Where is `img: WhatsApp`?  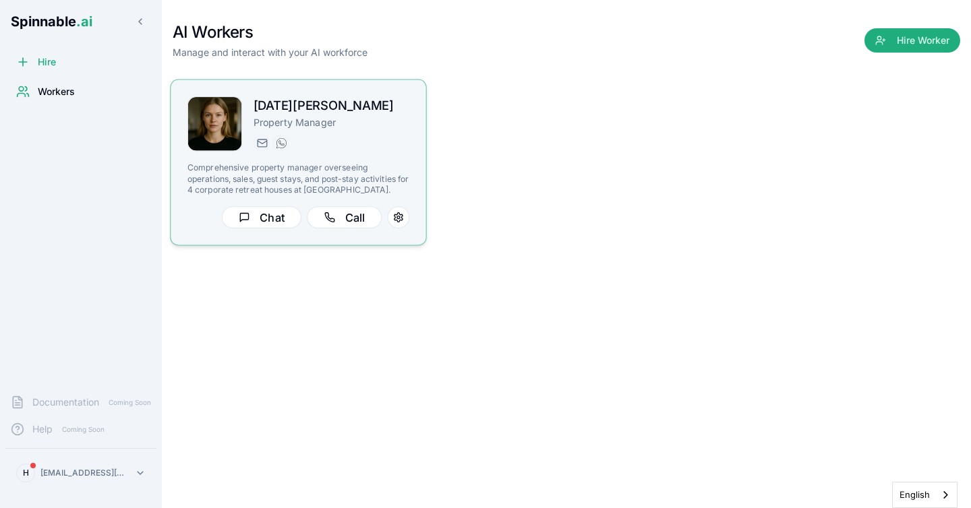
img: WhatsApp is located at coordinates (281, 143).